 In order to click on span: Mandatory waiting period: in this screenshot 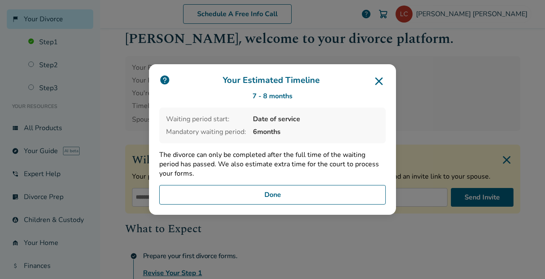, I will do `click(206, 132)`.